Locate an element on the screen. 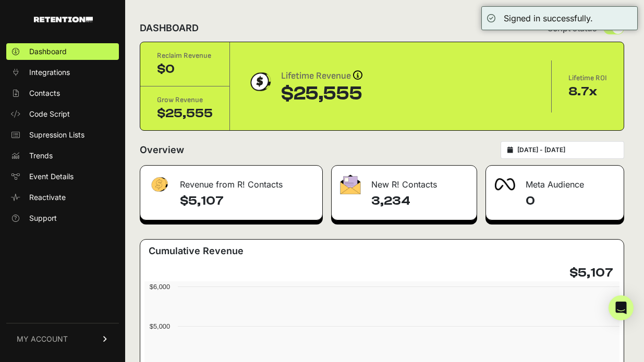 Image resolution: width=644 pixels, height=362 pixels. div: 8.7x is located at coordinates (587, 92).